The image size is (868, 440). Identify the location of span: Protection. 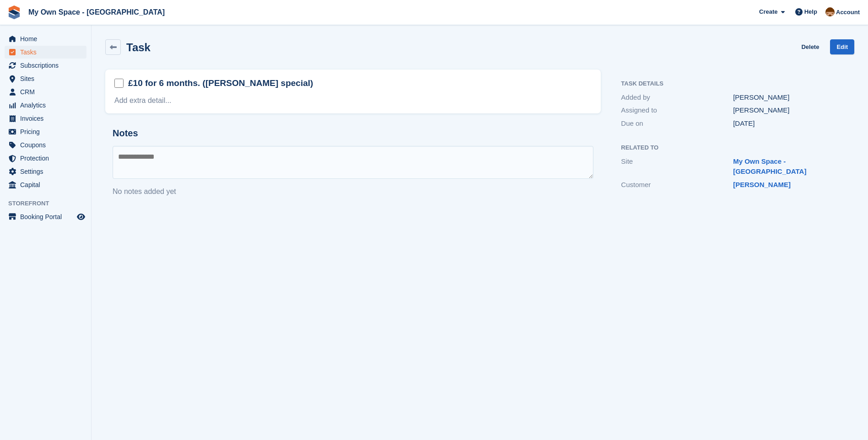
(47, 159).